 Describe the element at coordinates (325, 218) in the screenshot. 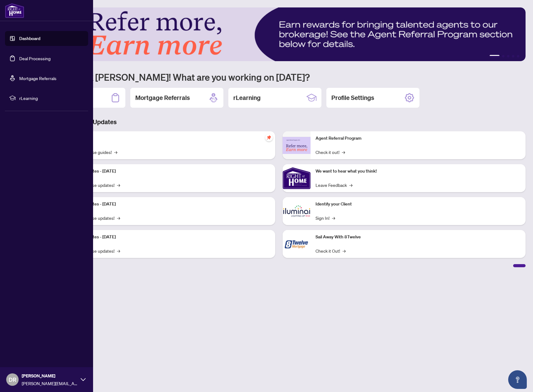

I see `a: Sign In!→` at that location.